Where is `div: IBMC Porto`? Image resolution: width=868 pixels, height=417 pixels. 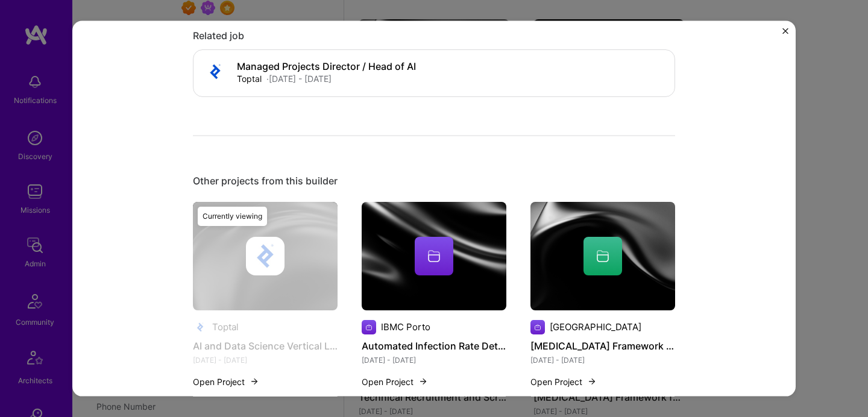 div: IBMC Porto is located at coordinates (406, 326).